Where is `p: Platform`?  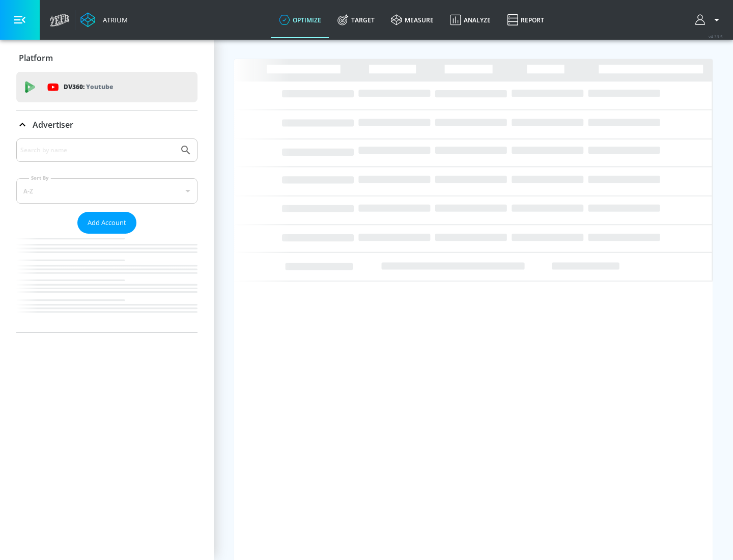
p: Platform is located at coordinates (36, 58).